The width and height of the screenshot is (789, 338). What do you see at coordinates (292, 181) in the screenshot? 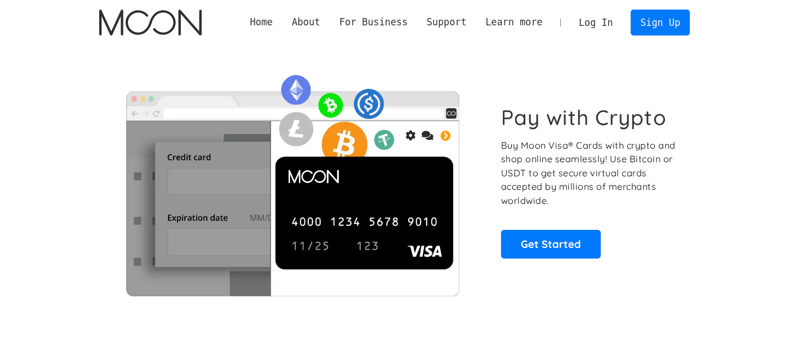
I see `img: Moon Cards let you spend your crypto anywhere Visa is accepted.` at bounding box center [292, 181].